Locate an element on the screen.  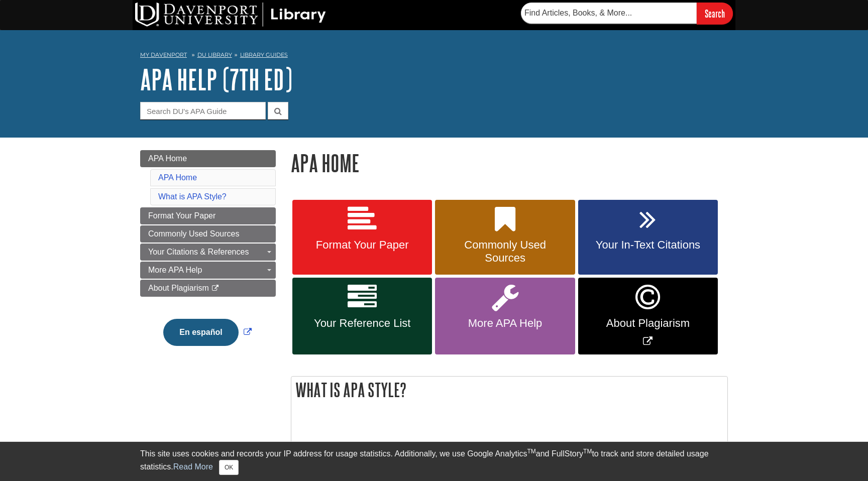
span: Your Reference List is located at coordinates (362, 324).